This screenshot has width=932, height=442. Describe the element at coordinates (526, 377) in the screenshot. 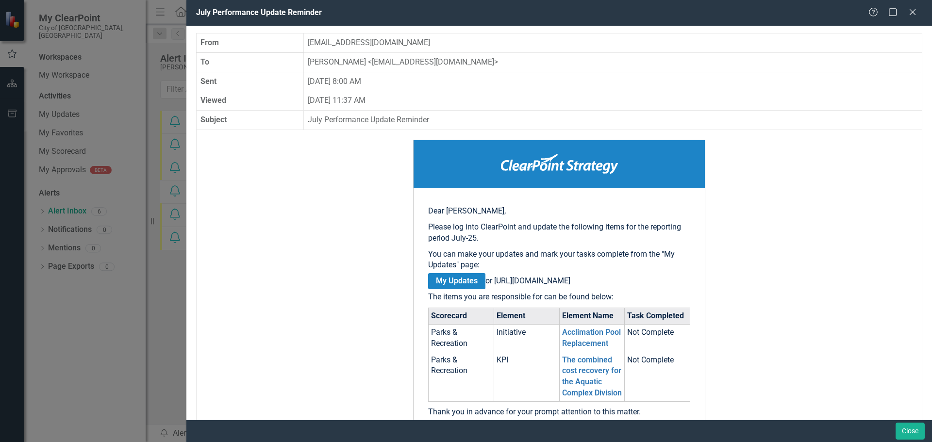

I see `td: KPI` at that location.